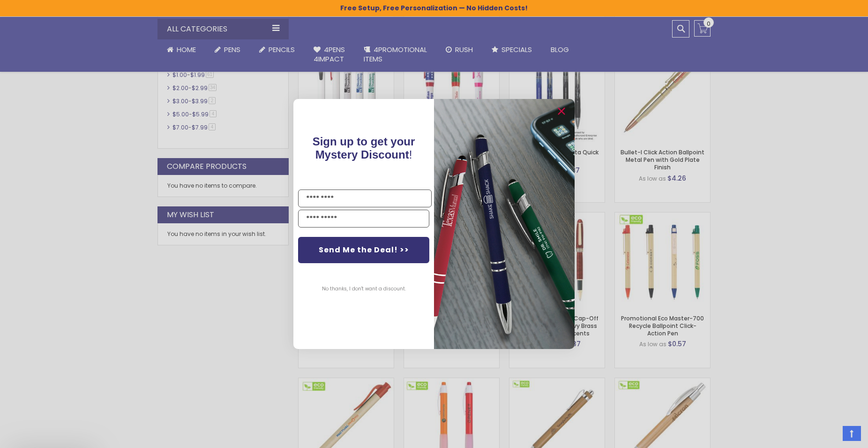 The image size is (868, 448). What do you see at coordinates (504, 224) in the screenshot?
I see `img: 081b18bf-2f98-4675-a917-09431eb06994.jpeg` at bounding box center [504, 224].